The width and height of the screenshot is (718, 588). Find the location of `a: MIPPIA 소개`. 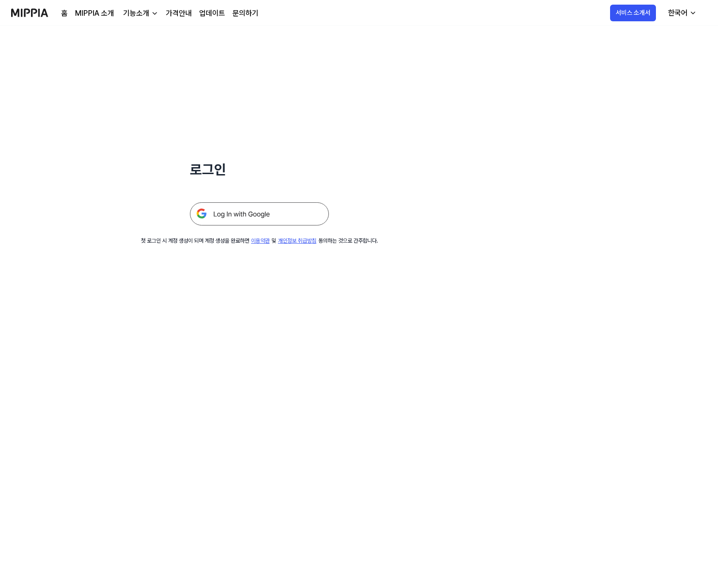

a: MIPPIA 소개 is located at coordinates (95, 13).